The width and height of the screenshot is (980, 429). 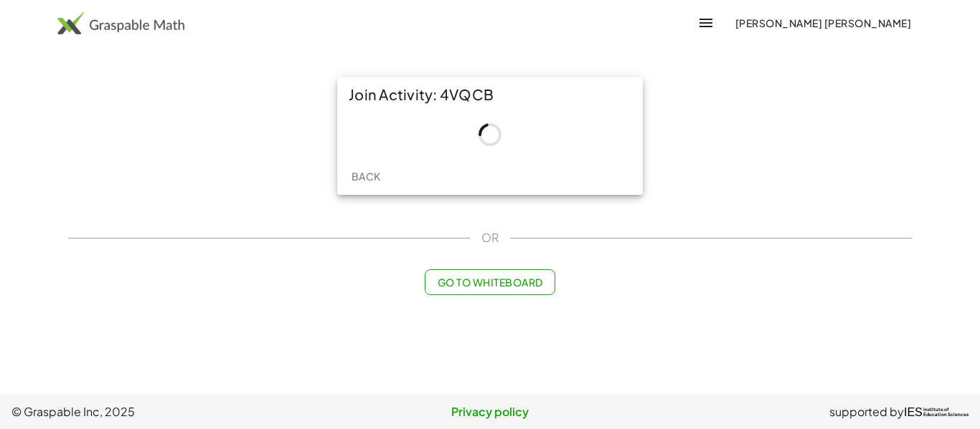 I want to click on span: IES, so click(x=913, y=412).